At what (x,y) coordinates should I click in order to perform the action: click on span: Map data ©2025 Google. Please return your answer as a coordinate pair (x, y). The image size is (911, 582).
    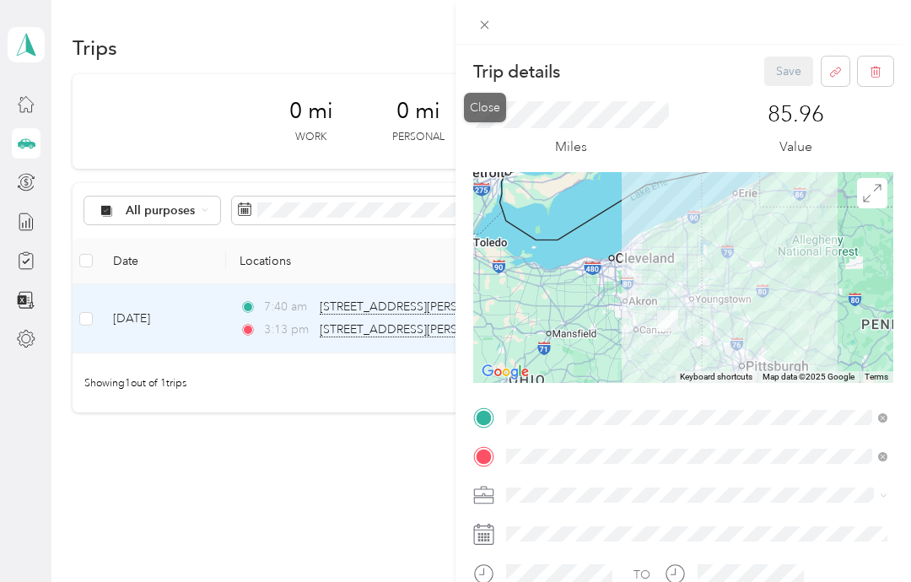
    Looking at the image, I should click on (808, 376).